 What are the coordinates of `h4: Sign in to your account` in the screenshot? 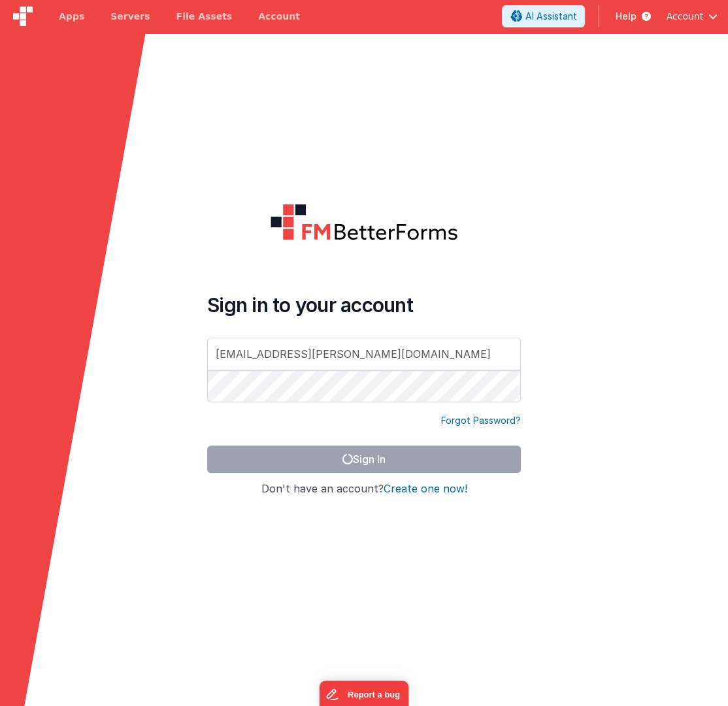 It's located at (364, 305).